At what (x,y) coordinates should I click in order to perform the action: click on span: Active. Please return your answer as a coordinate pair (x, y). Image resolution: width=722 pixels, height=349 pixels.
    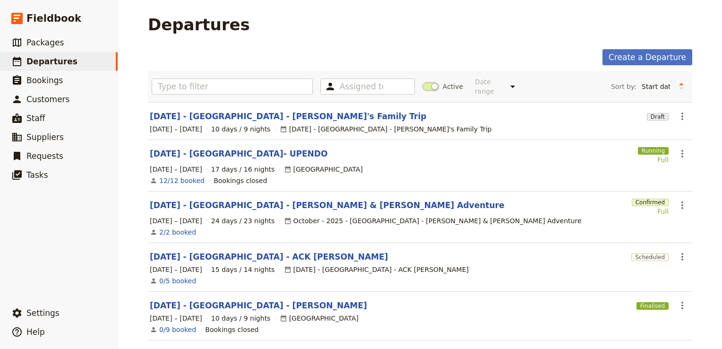
    Looking at the image, I should click on (453, 86).